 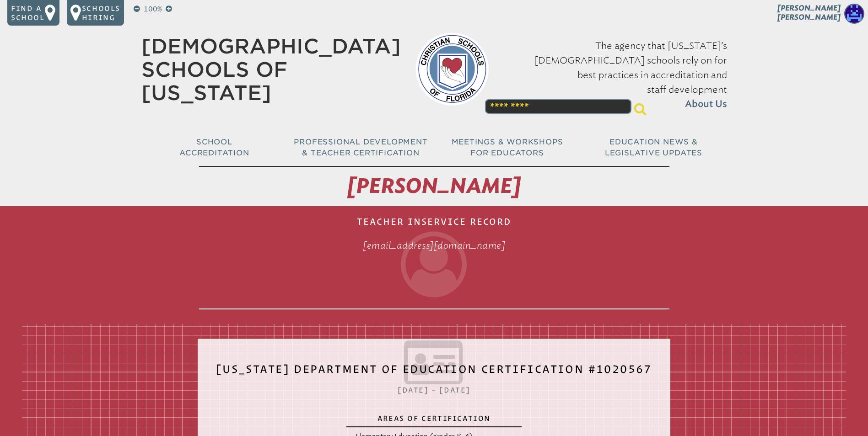 What do you see at coordinates (28, 13) in the screenshot?
I see `p: Find a school` at bounding box center [28, 13].